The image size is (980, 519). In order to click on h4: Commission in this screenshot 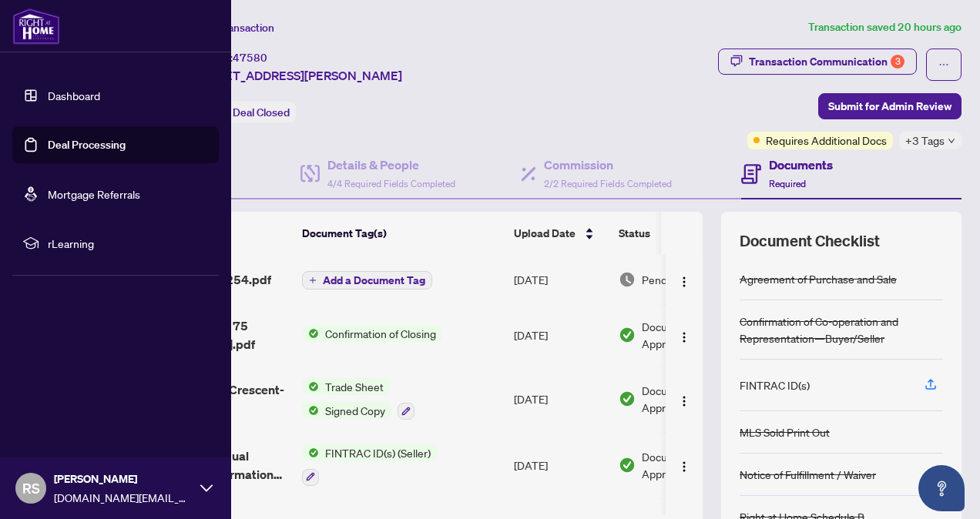, I will do `click(607, 165)`.